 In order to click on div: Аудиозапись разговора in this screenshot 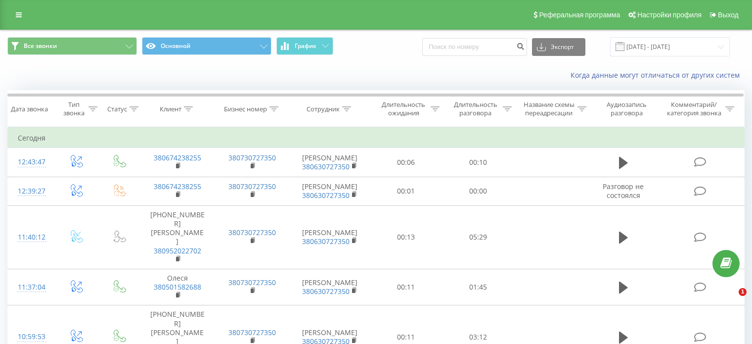, I will do `click(627, 109)`.